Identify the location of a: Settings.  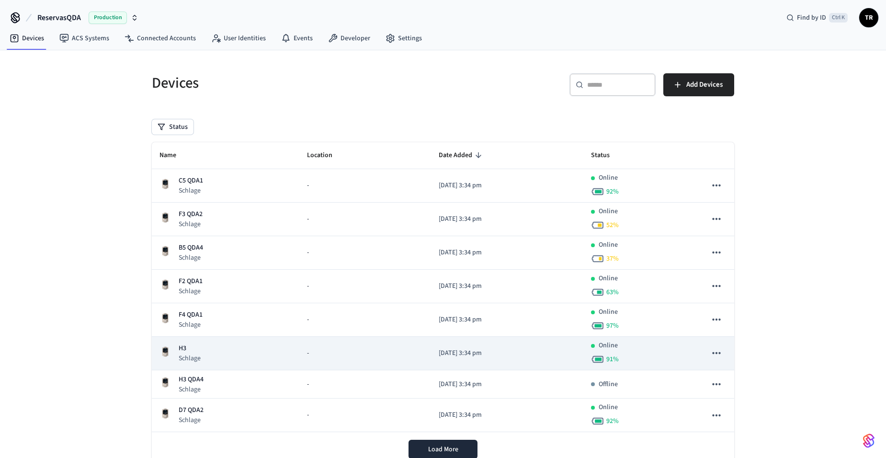
(404, 38).